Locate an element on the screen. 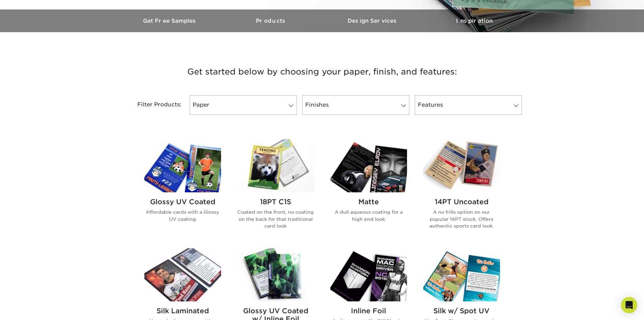  h2: Glossy UV Coated is located at coordinates (183, 202).